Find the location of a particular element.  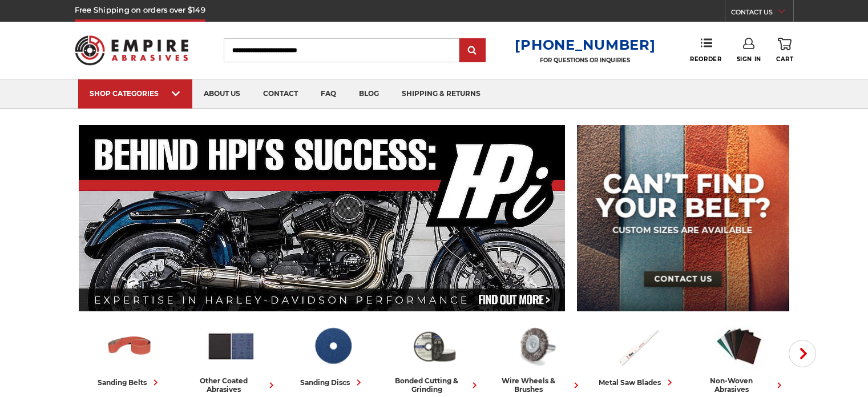

div: sanding discs is located at coordinates (332, 382).